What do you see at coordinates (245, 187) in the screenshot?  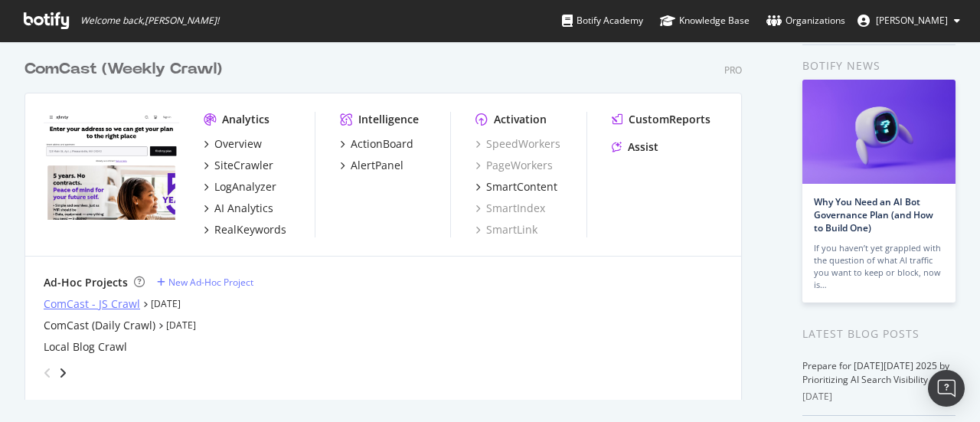 I see `div: LogAnalyzer` at bounding box center [245, 187].